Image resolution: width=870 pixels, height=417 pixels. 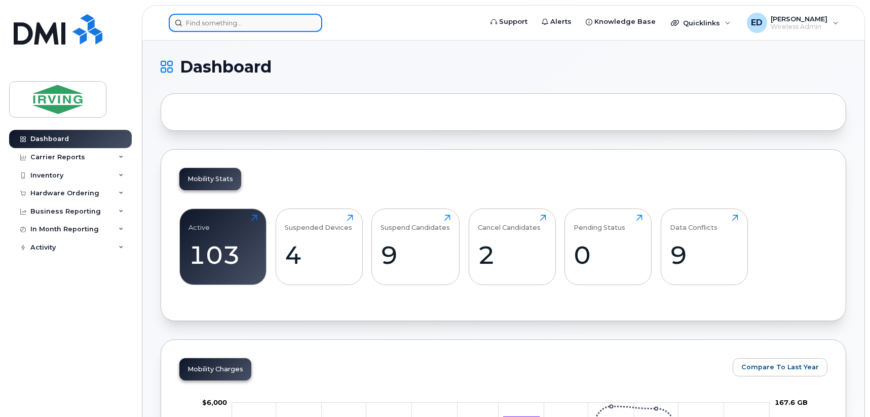 What do you see at coordinates (704, 247) in the screenshot?
I see `a: Data Conflicts9` at bounding box center [704, 247].